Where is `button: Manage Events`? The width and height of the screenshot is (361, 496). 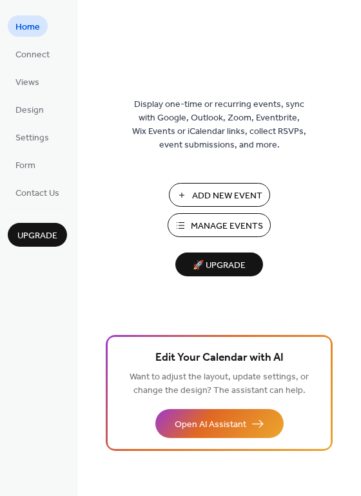 button: Manage Events is located at coordinates (219, 225).